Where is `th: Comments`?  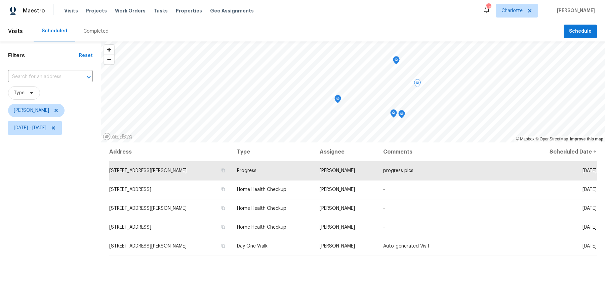
th: Comments is located at coordinates (451, 152).